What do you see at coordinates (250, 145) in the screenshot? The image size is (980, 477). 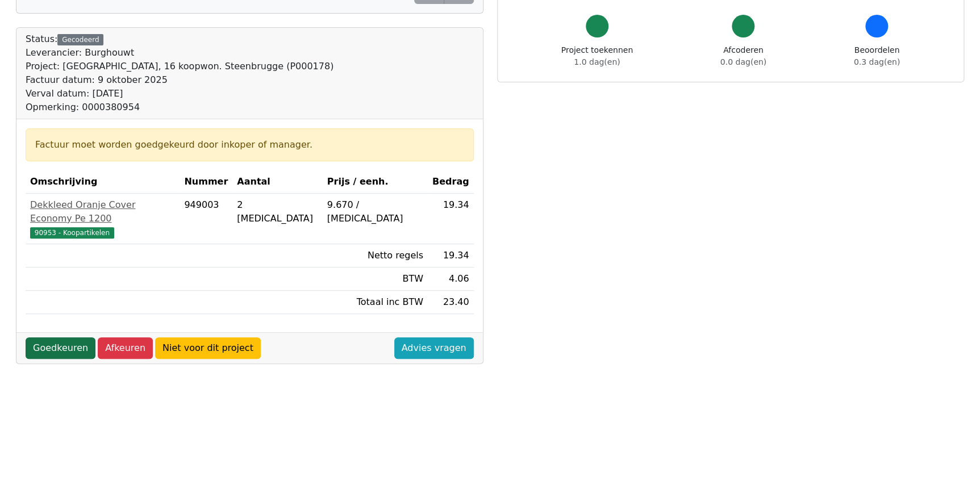 I see `div: Factuur moet worden goedgekeurd door inkoper of manager.` at bounding box center [250, 145].